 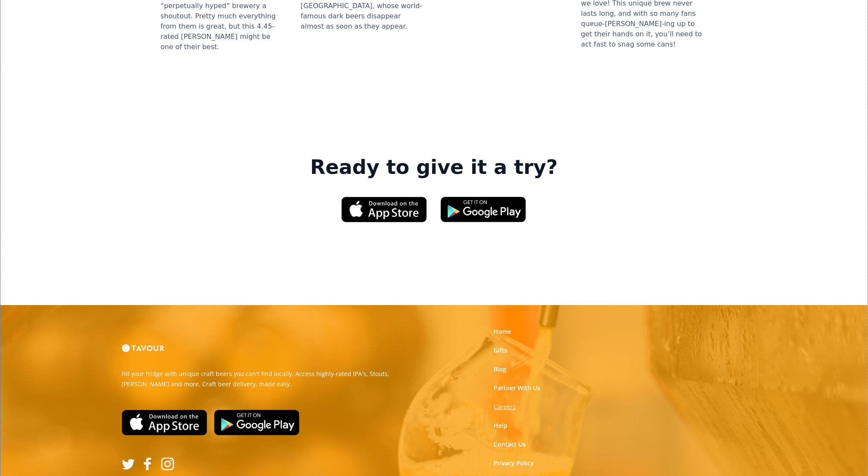 I want to click on strong: Ready to give it a try?, so click(x=434, y=168).